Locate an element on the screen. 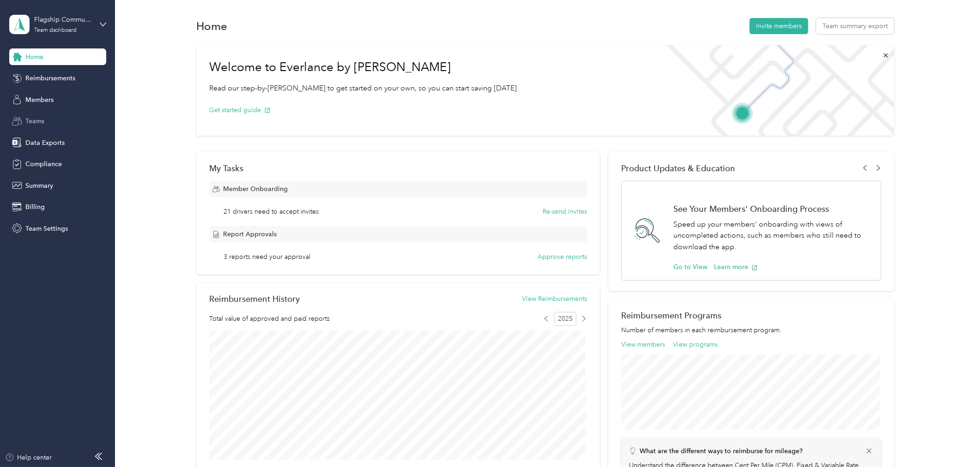  button: Learn more is located at coordinates (736, 267).